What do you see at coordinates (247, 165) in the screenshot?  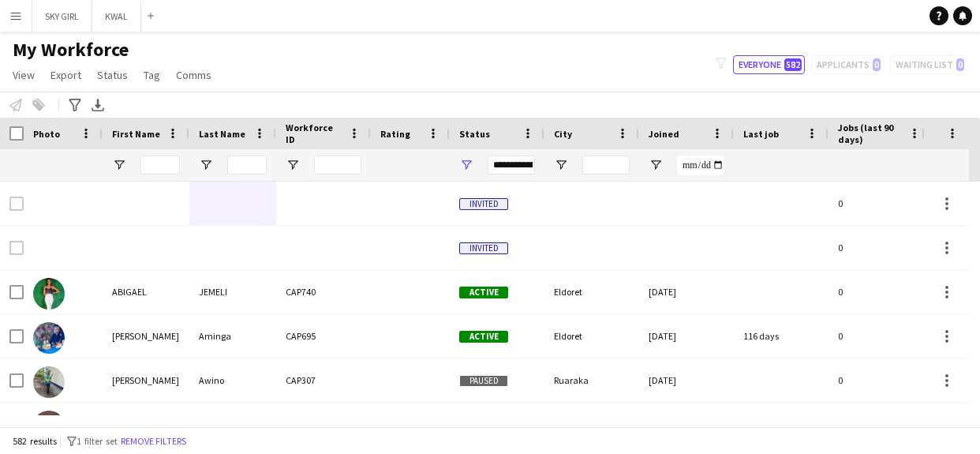 I see `input: Last Name Filter Input` at bounding box center [247, 165].